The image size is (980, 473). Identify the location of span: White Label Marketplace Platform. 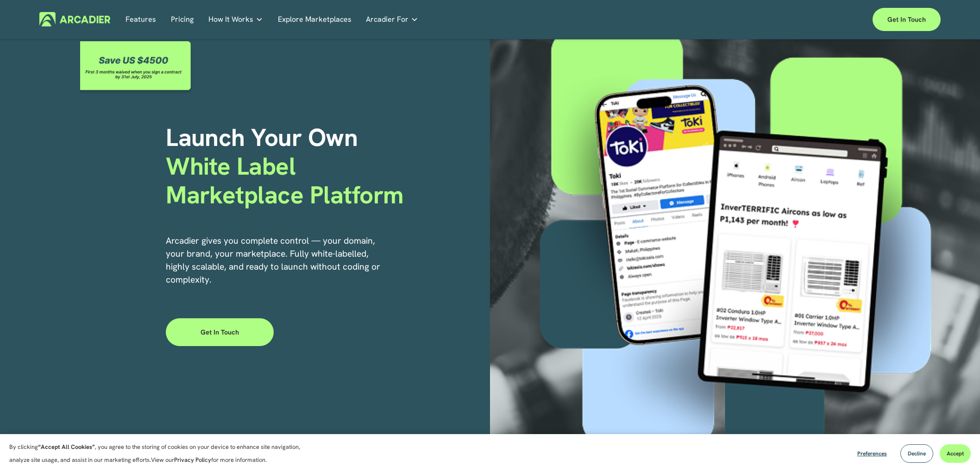
(285, 180).